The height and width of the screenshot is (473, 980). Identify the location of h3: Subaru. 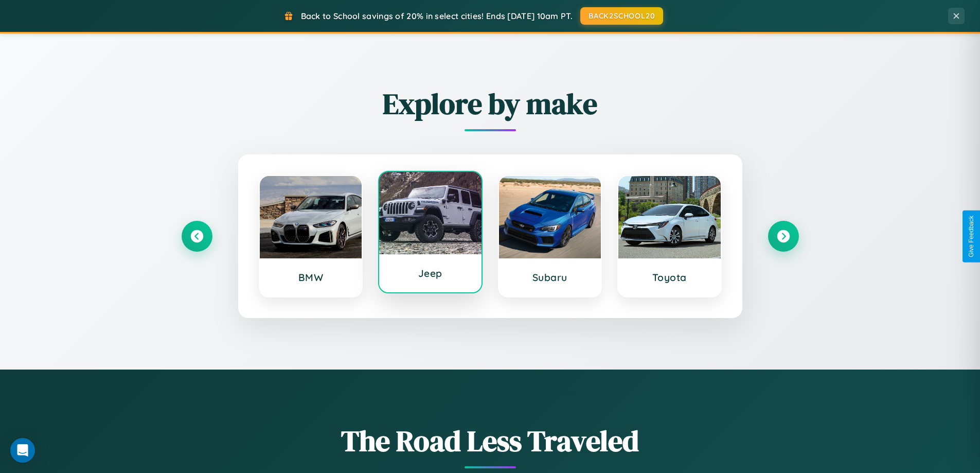
(550, 277).